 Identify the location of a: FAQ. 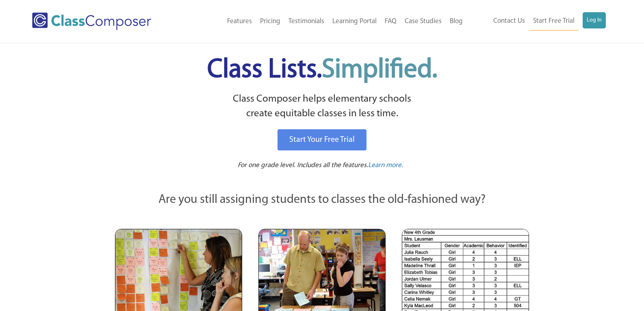
(391, 21).